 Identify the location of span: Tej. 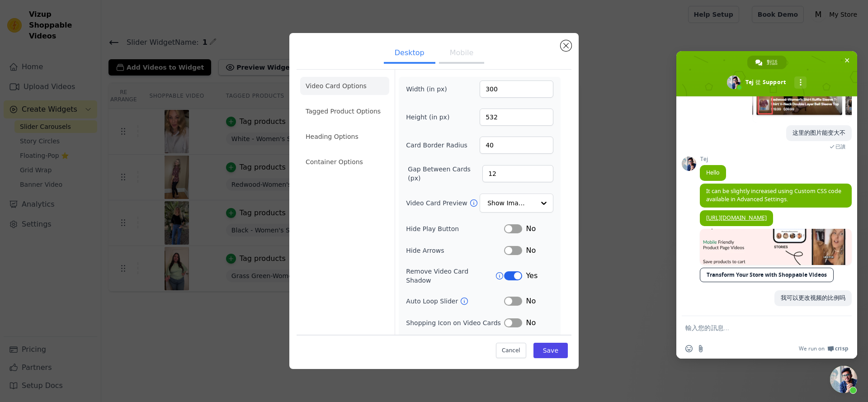
(713, 159).